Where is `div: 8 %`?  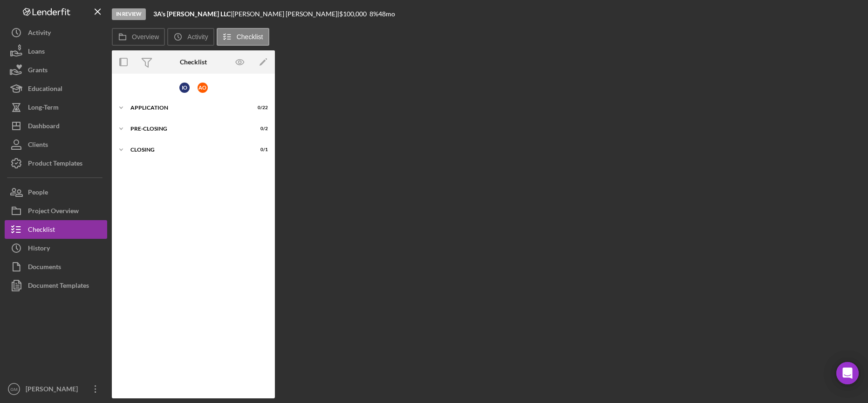
div: 8 % is located at coordinates (374, 14).